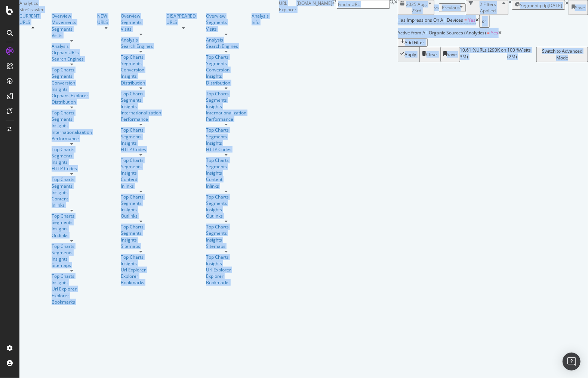 The height and width of the screenshot is (378, 588). Describe the element at coordinates (571, 361) in the screenshot. I see `div: Open Intercom Messenger` at that location.